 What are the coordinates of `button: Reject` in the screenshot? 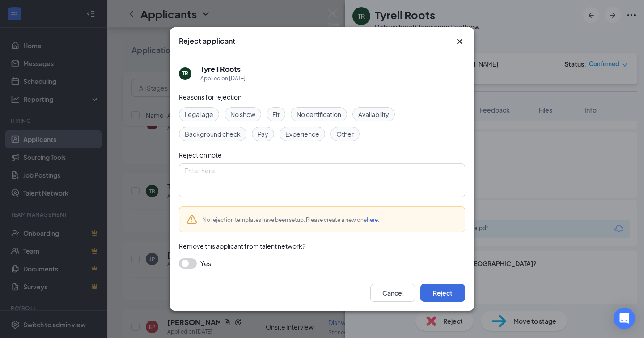 It's located at (443, 293).